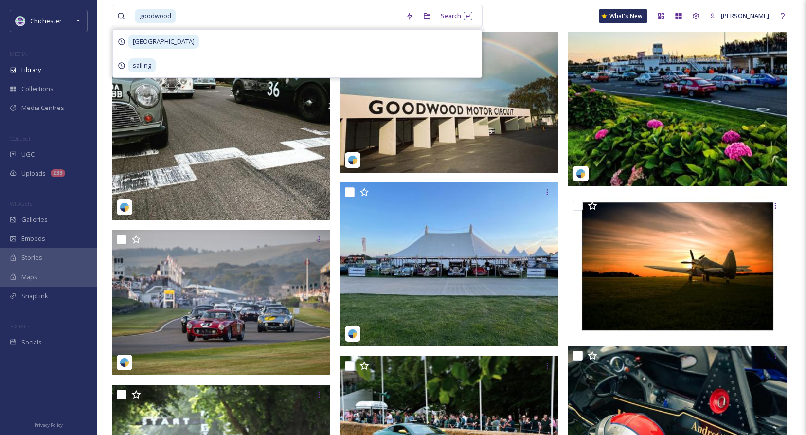 The width and height of the screenshot is (806, 435). I want to click on img: classicandsportscar_centre-17952782860481661.jpg, so click(449, 264).